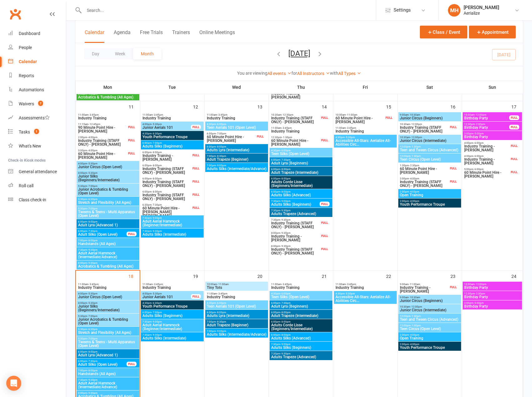  What do you see at coordinates (517, 276) in the screenshot?
I see `div: 24` at bounding box center [517, 276].